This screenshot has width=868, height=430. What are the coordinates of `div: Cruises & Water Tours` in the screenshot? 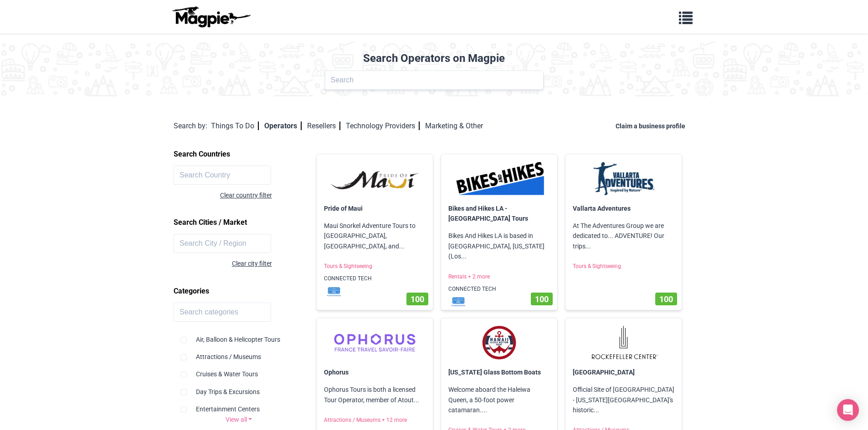 It's located at (239, 371).